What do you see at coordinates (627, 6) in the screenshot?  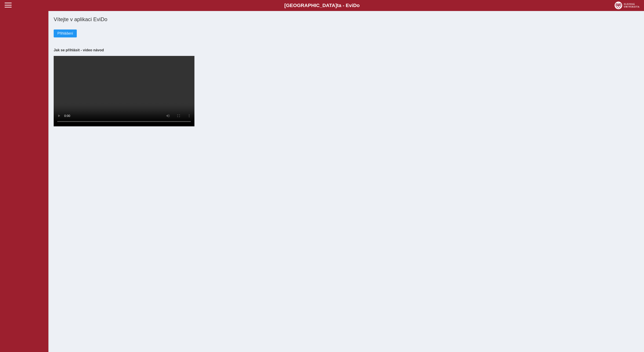 I see `img: logo_web_su.png` at bounding box center [627, 6].